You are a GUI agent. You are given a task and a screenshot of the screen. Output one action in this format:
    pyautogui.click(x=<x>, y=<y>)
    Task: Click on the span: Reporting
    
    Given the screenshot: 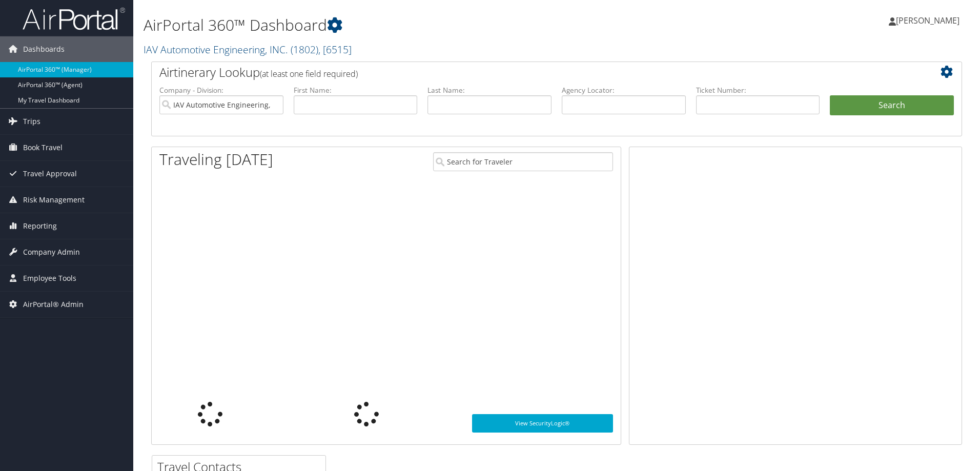 What is the action you would take?
    pyautogui.click(x=40, y=226)
    